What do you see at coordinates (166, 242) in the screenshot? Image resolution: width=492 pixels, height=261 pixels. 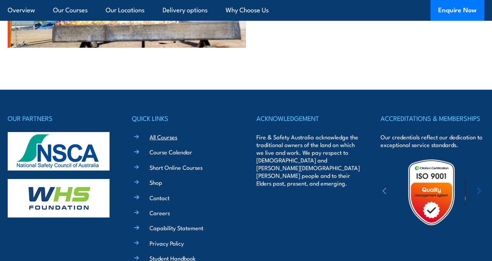 I see `a: Privacy Policy` at bounding box center [166, 242].